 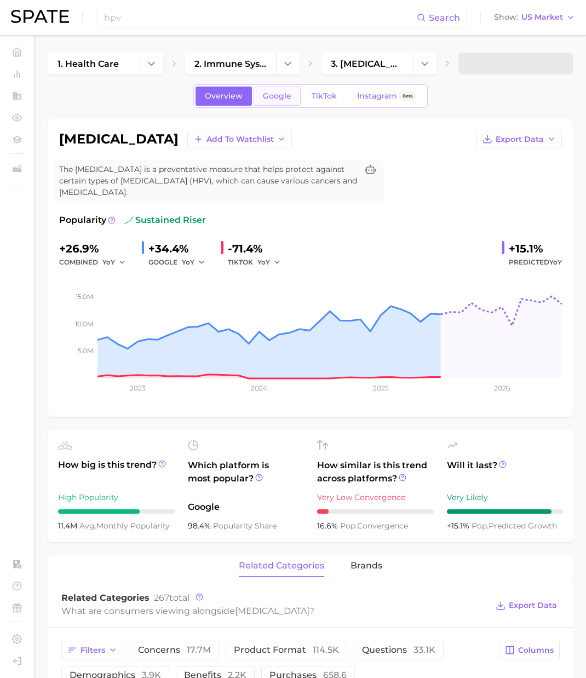 I want to click on abbr: average, so click(x=88, y=525).